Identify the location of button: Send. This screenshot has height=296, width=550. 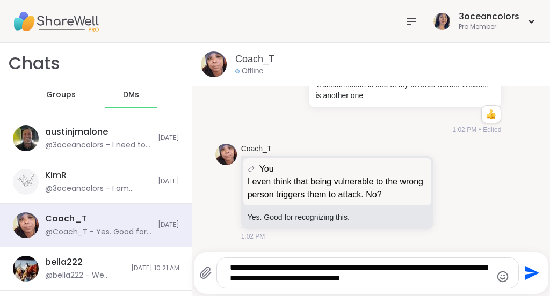
(530, 273).